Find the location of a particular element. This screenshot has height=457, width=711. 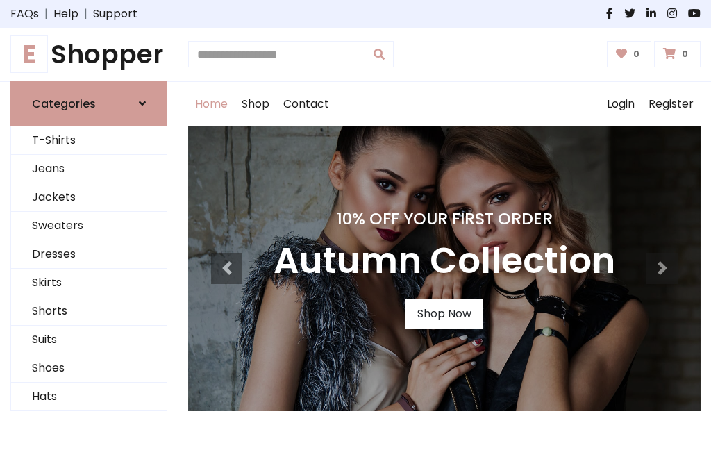

a: Shorts is located at coordinates (89, 311).